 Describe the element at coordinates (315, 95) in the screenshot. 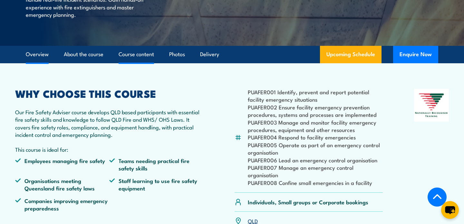

I see `li: PUAFER001 Identify, prevent and report potential facility emergency situations` at that location.